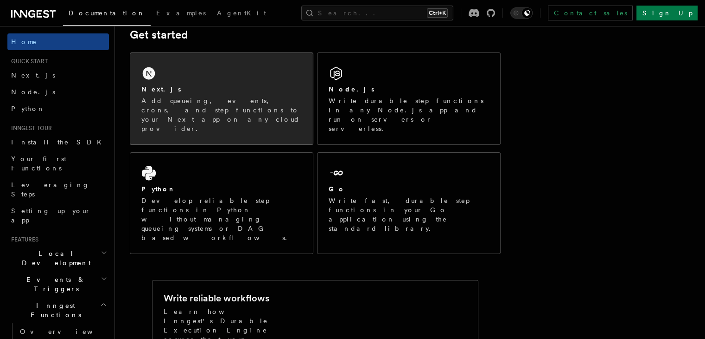 The width and height of the screenshot is (705, 339). Describe the element at coordinates (68, 331) in the screenshot. I see `span: Overview` at that location.